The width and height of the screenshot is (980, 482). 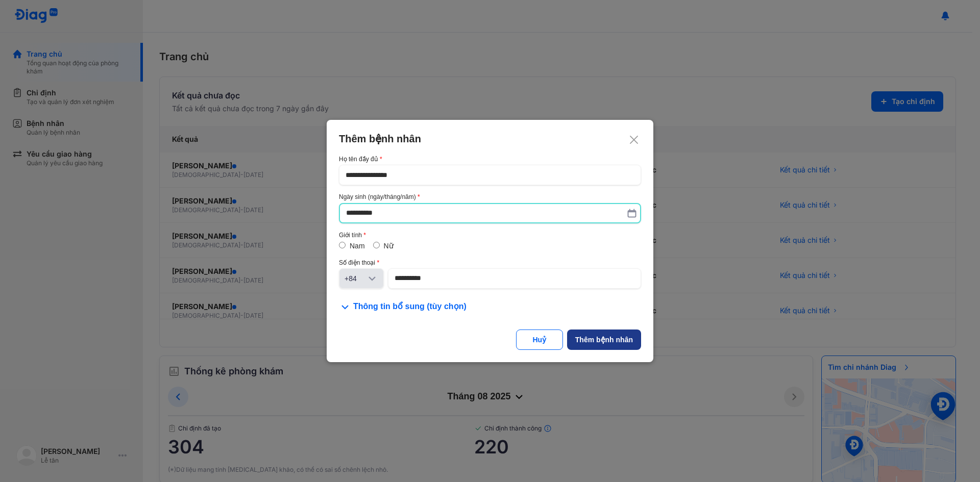 What do you see at coordinates (490, 197) in the screenshot?
I see `div: Ngày sinh (ngày/tháng/năm)` at bounding box center [490, 197].